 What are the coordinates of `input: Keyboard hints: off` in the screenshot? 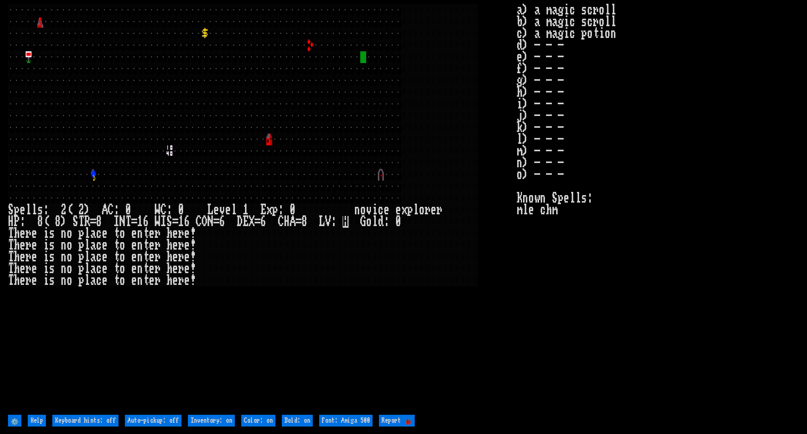 It's located at (85, 420).